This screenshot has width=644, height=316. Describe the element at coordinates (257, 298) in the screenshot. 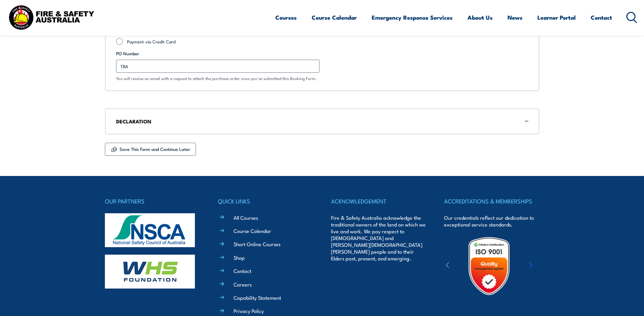

I see `a: Capability Statement` at that location.